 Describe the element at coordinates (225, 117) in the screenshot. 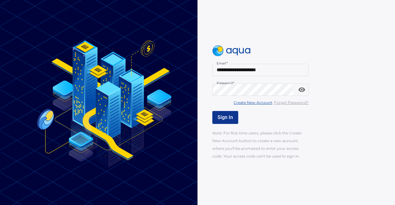

I see `button: Sign In` at that location.